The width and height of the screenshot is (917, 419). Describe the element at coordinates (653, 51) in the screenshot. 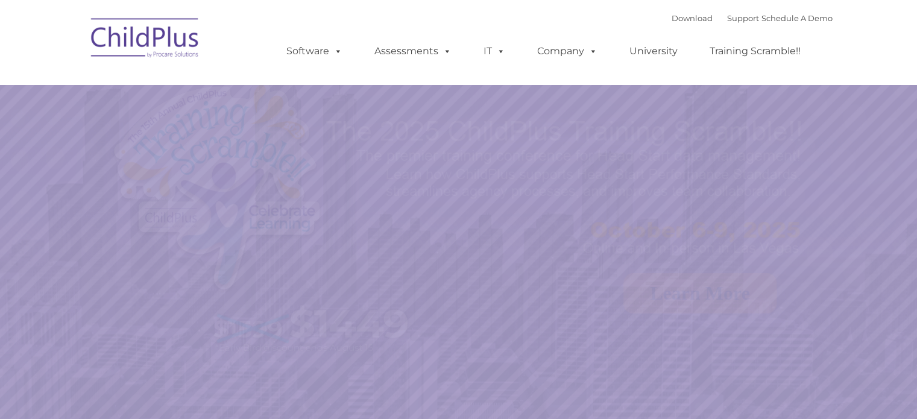

I see `a: University` at that location.